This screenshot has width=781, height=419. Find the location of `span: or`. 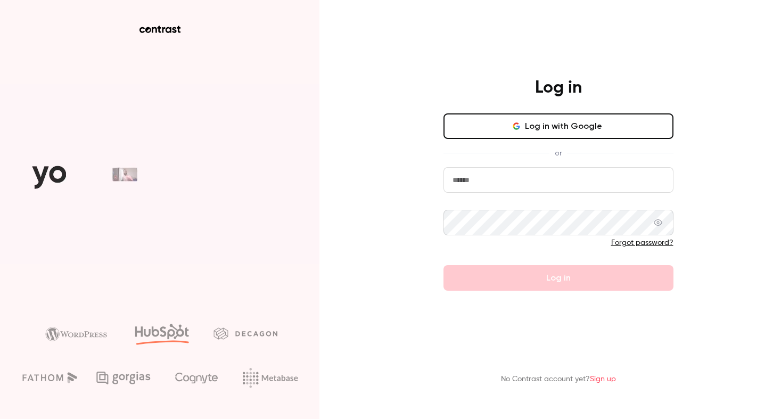

span: or is located at coordinates (558, 153).